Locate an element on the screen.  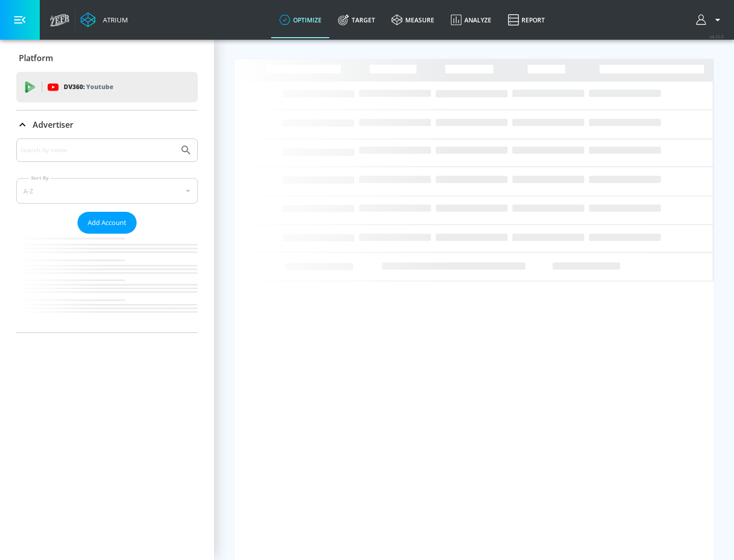
div: Platform is located at coordinates (107, 58).